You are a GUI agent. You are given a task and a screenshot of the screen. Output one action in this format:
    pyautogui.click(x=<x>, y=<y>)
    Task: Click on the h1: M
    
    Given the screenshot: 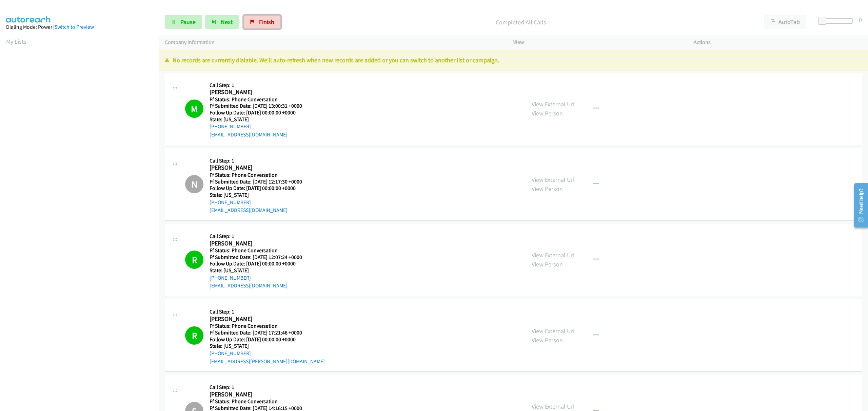 What is the action you would take?
    pyautogui.click(x=194, y=109)
    